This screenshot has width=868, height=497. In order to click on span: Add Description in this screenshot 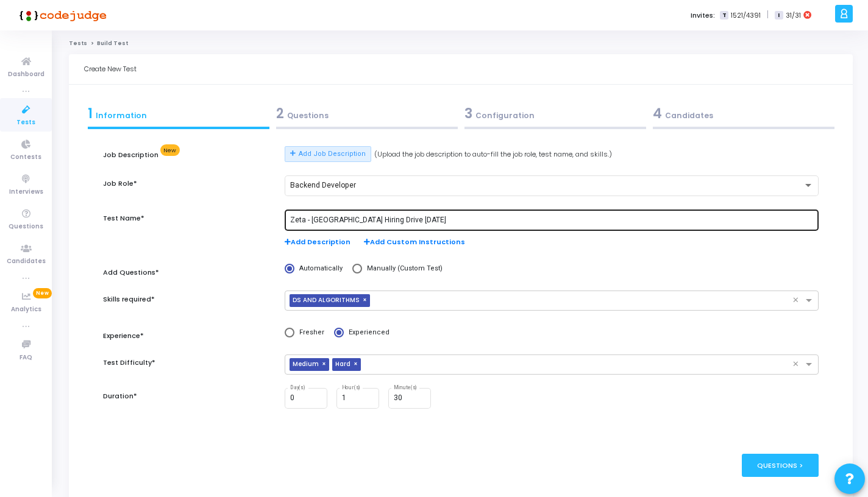, I will do `click(317, 242)`.